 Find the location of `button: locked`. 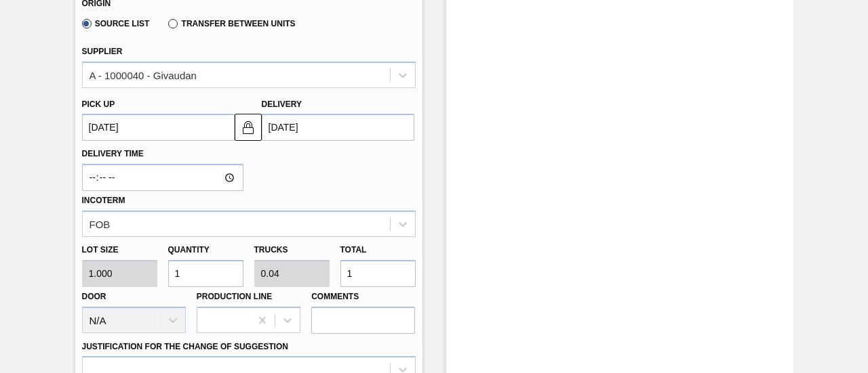

button: locked is located at coordinates (248, 128).